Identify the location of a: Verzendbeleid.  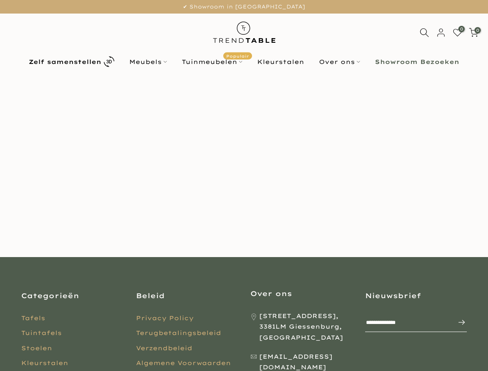
(164, 349).